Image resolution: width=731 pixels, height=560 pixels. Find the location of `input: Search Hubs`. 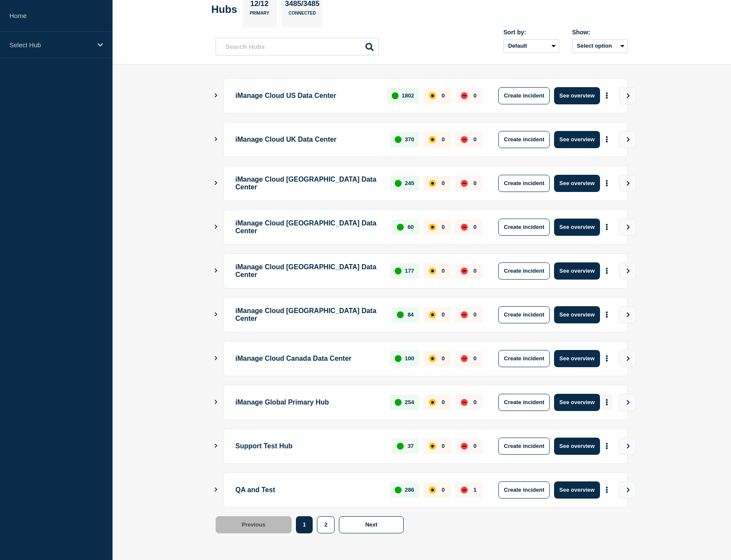

input: Search Hubs is located at coordinates (298, 47).